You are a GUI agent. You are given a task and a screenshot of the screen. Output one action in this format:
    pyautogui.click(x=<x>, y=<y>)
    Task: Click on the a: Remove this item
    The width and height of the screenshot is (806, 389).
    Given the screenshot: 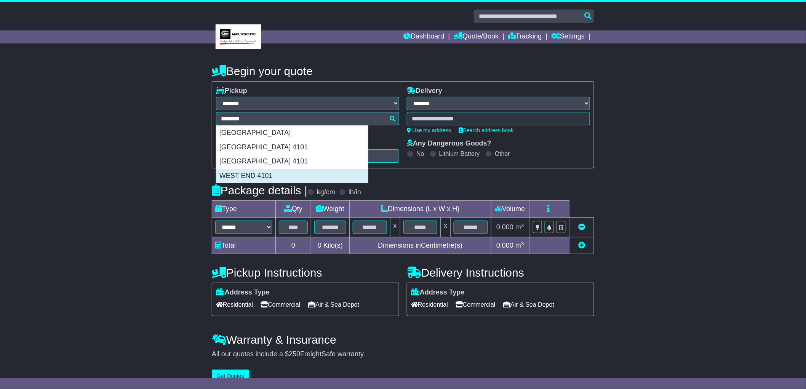 What is the action you would take?
    pyautogui.click(x=582, y=227)
    